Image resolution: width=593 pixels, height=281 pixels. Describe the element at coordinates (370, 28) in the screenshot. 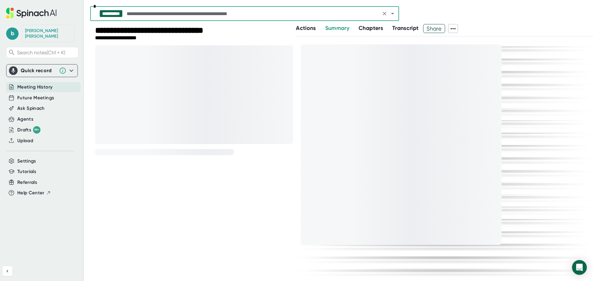

I see `button: Chapters` at that location.